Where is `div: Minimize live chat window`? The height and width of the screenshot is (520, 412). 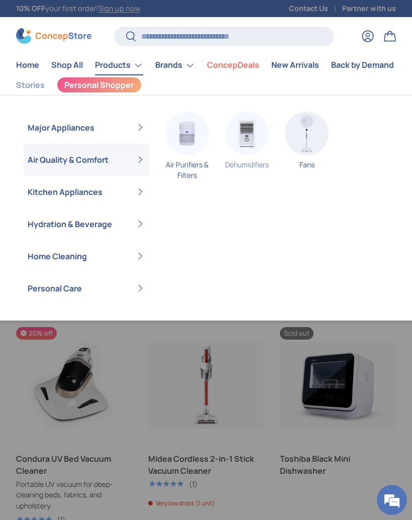 div: Minimize live chat window is located at coordinates (177, 17).